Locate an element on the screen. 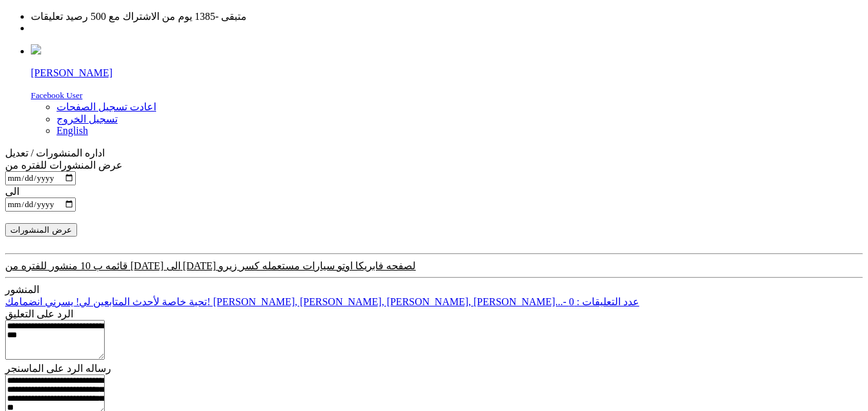 The height and width of the screenshot is (411, 868). small: Facebook User is located at coordinates (57, 95).